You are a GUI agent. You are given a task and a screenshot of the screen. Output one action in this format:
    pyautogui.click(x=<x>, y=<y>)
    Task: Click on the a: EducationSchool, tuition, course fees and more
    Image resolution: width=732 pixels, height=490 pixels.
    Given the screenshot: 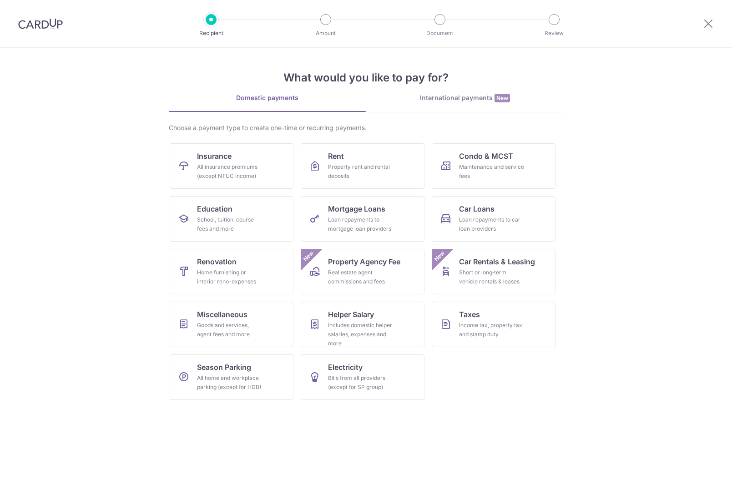 What is the action you would take?
    pyautogui.click(x=232, y=219)
    